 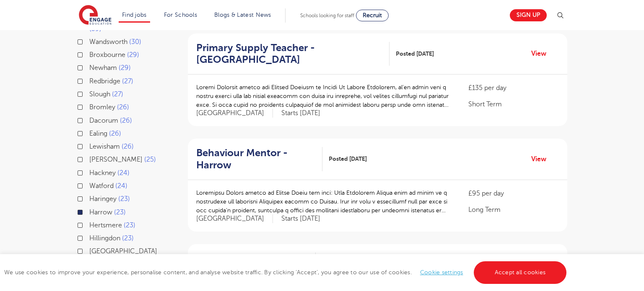 I want to click on a: Find jobs, so click(x=134, y=15).